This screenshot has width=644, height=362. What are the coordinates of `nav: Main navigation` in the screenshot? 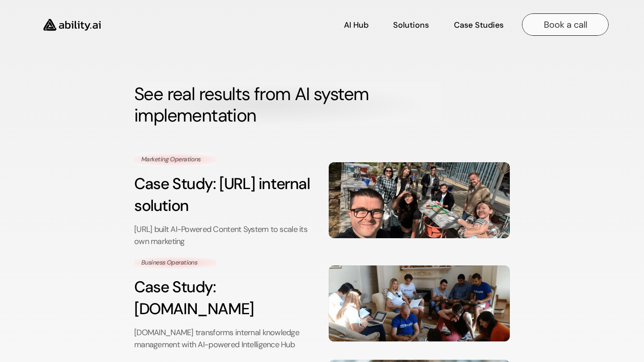 It's located at (361, 25).